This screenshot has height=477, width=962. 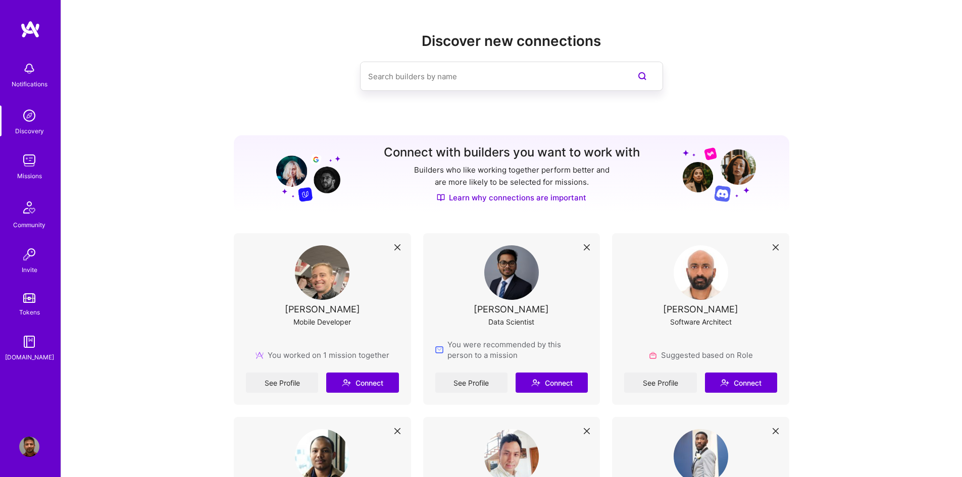 What do you see at coordinates (29, 312) in the screenshot?
I see `div: Tokens` at bounding box center [29, 312].